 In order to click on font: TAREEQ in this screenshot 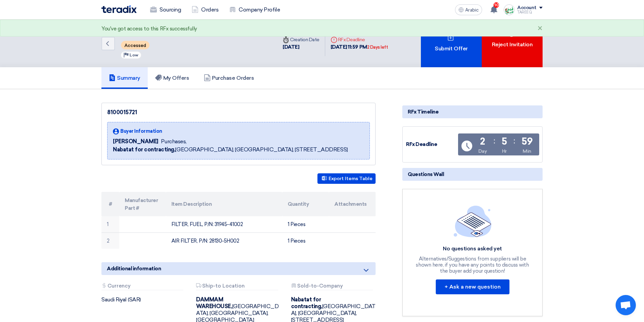, I will do `click(524, 12)`.